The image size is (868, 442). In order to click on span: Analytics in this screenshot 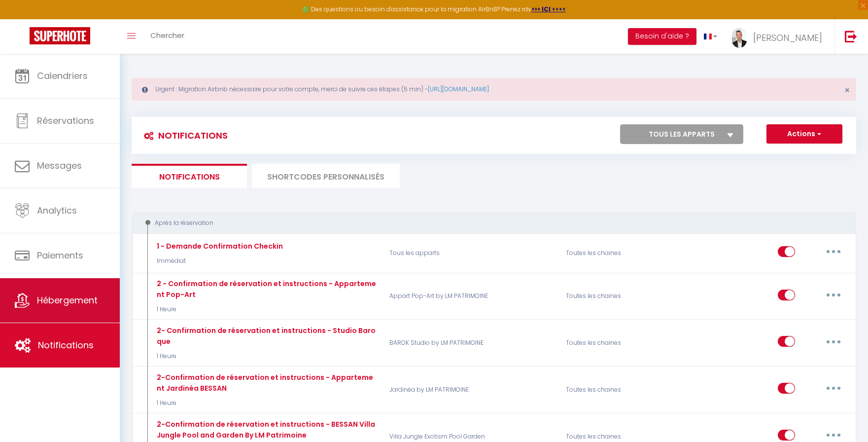, I will do `click(57, 210)`.